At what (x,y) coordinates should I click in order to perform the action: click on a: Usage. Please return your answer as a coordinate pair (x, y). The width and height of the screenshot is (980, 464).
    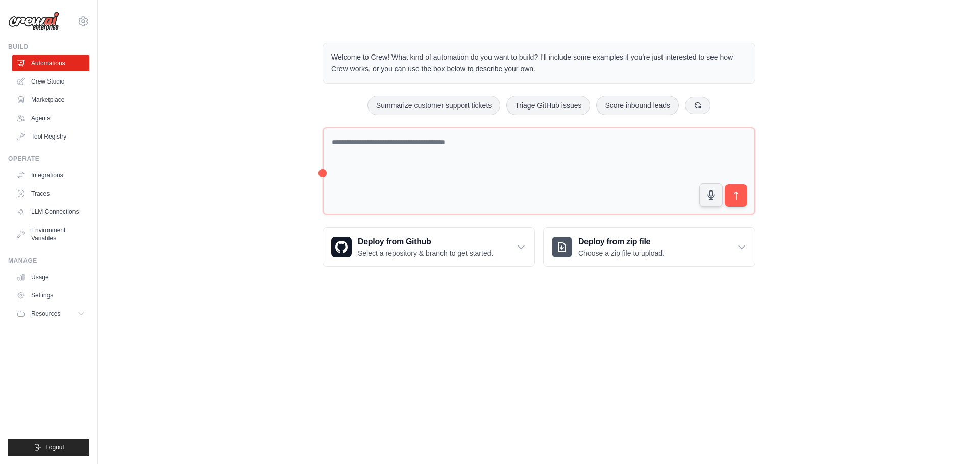
    Looking at the image, I should click on (50, 277).